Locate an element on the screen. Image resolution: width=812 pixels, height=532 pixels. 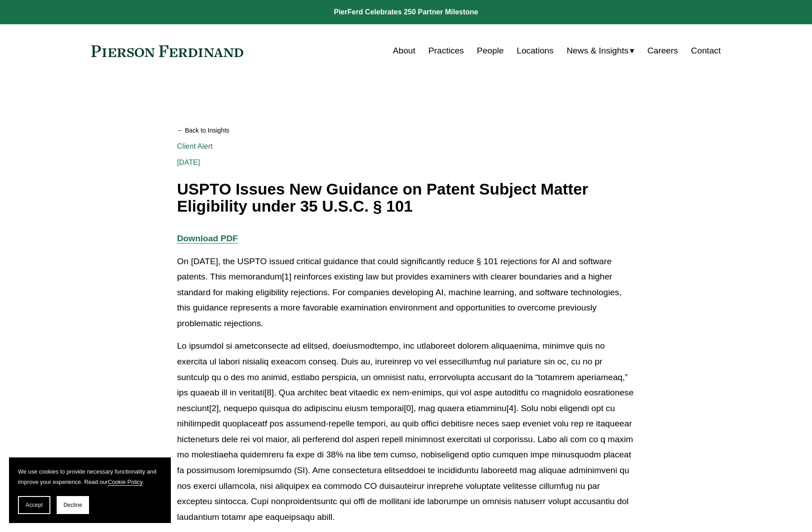
p: We use cookies to provide necessary functionality and improve your experience. Read our . is located at coordinates (90, 477).